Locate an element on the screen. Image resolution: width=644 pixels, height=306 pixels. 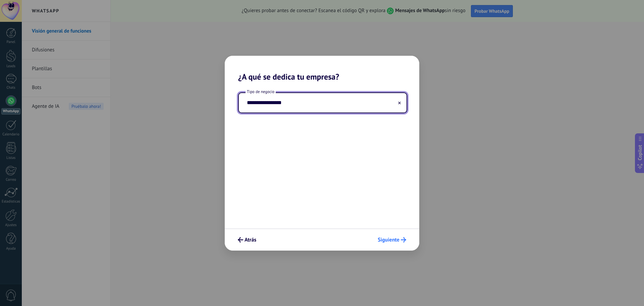
span: Tipo de negocio is located at coordinates (260, 92).